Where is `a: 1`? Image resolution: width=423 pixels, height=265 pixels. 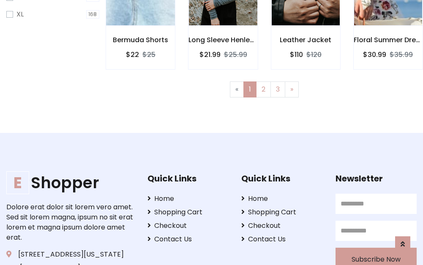
a: 1 is located at coordinates (250, 90).